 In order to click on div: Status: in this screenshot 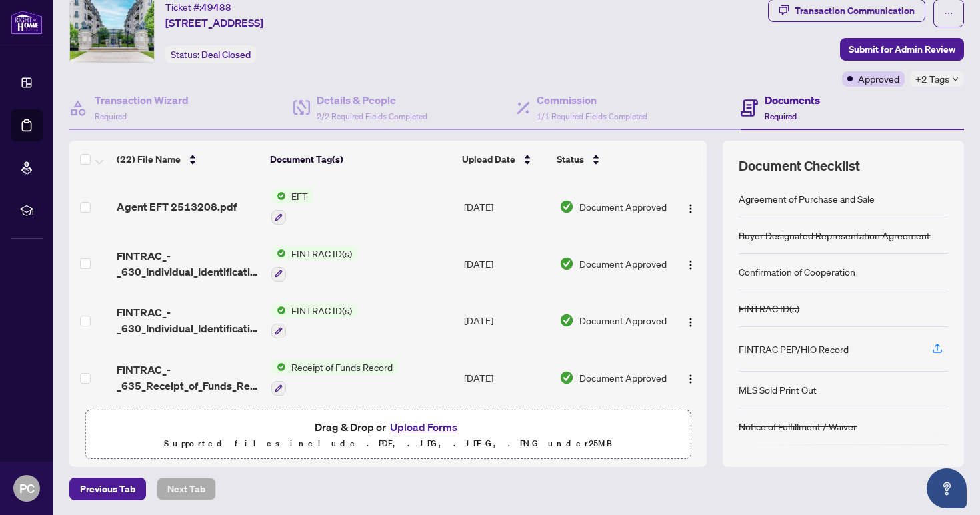, I will do `click(211, 54)`.